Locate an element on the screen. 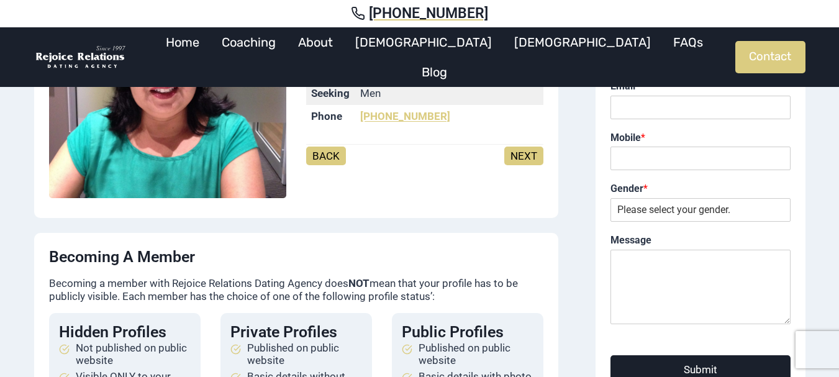 The width and height of the screenshot is (839, 377). input: Mobile is located at coordinates (701, 158).